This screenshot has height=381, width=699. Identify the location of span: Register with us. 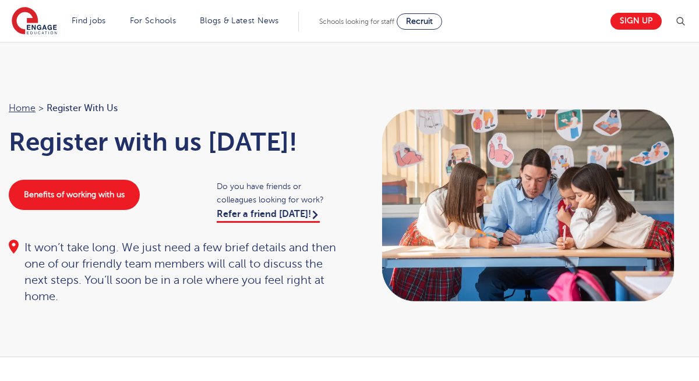
(82, 108).